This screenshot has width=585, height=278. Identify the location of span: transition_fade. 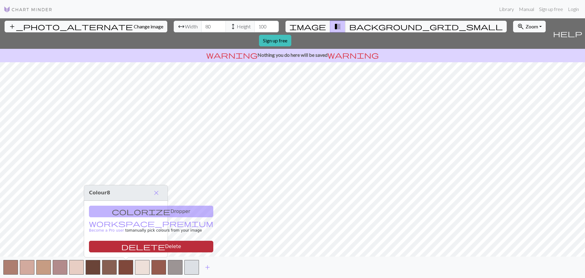
(338, 27).